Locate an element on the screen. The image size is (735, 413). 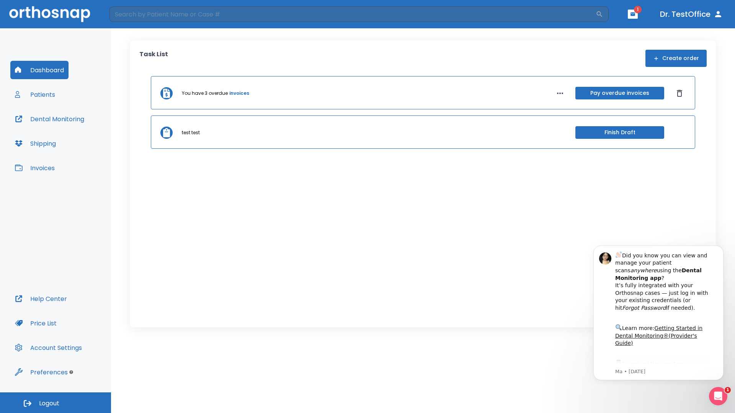
button: Finish Draft is located at coordinates (620, 132).